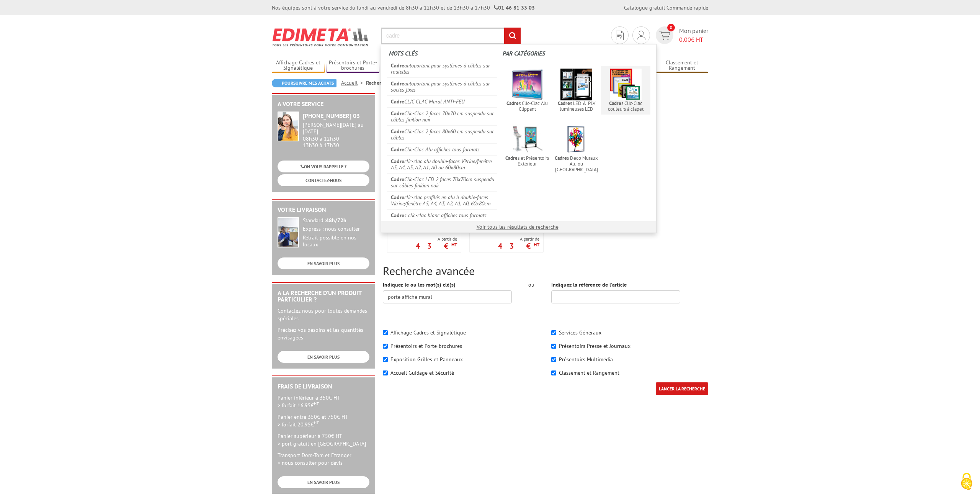 The width and height of the screenshot is (980, 495). Describe the element at coordinates (681, 388) in the screenshot. I see `input: LANCER LA RECHERCHE` at that location.